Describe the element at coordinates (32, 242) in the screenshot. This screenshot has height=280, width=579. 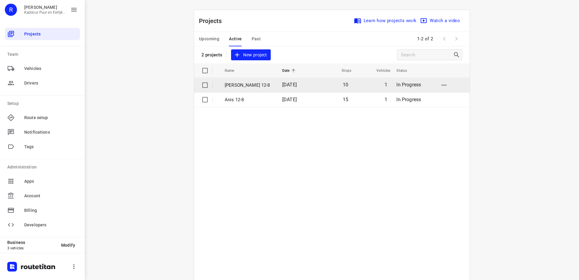
I see `p: Business` at that location.